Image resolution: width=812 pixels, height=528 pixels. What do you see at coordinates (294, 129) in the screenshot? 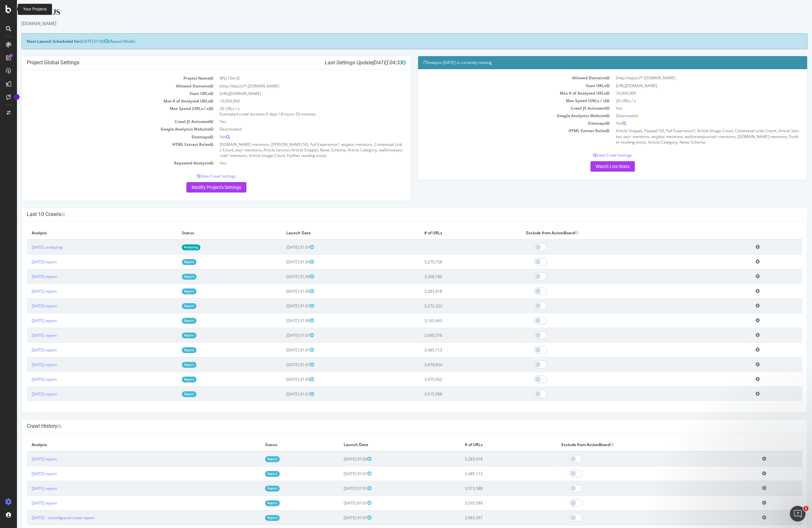
I see `td: Deactivated` at bounding box center [294, 129].